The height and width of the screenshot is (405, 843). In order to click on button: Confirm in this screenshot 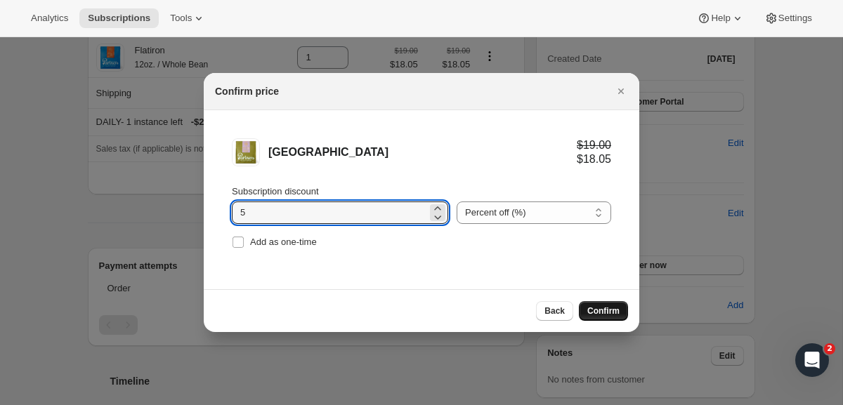, I will do `click(604, 311)`.